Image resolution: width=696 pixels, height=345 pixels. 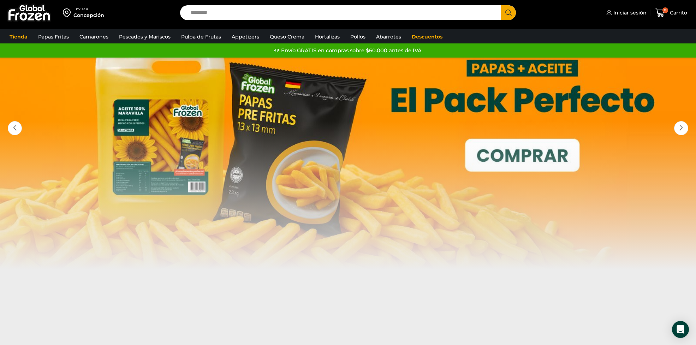 What do you see at coordinates (287, 37) in the screenshot?
I see `a: Queso Crema` at bounding box center [287, 37].